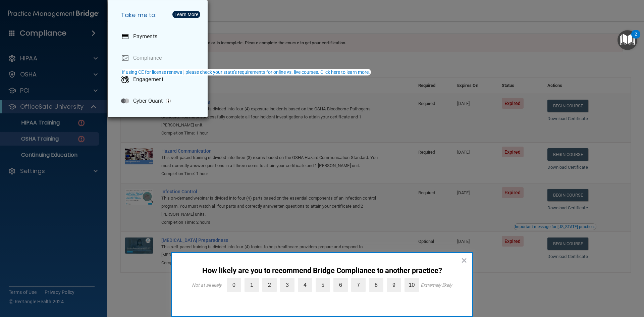 The image size is (644, 317). What do you see at coordinates (207, 285) in the screenshot?
I see `div: Not at all likely` at bounding box center [207, 285].